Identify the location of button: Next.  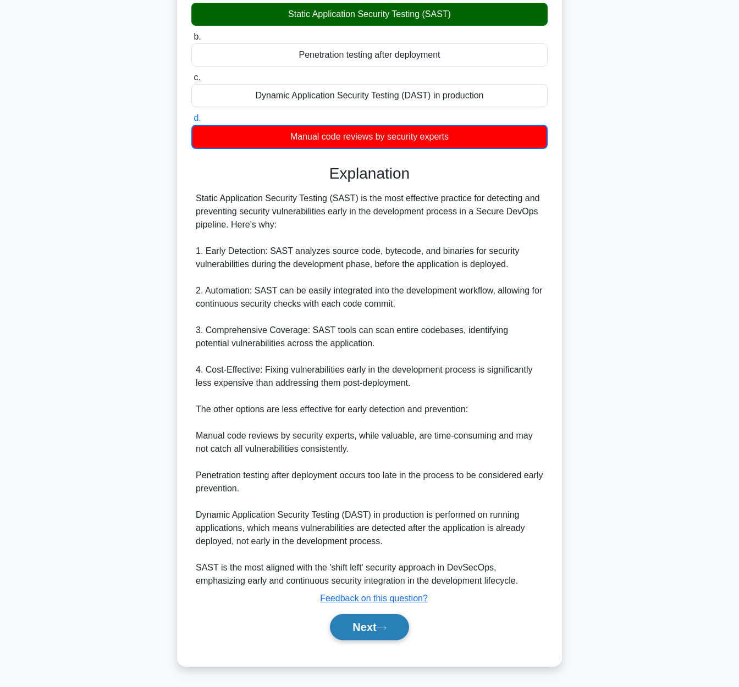
(369, 627).